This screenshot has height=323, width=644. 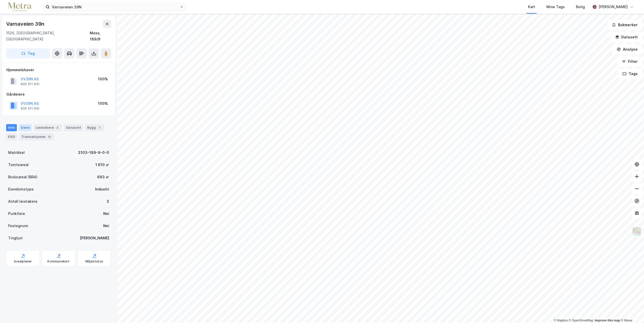 What do you see at coordinates (629, 62) in the screenshot?
I see `button: Filter` at bounding box center [629, 62].